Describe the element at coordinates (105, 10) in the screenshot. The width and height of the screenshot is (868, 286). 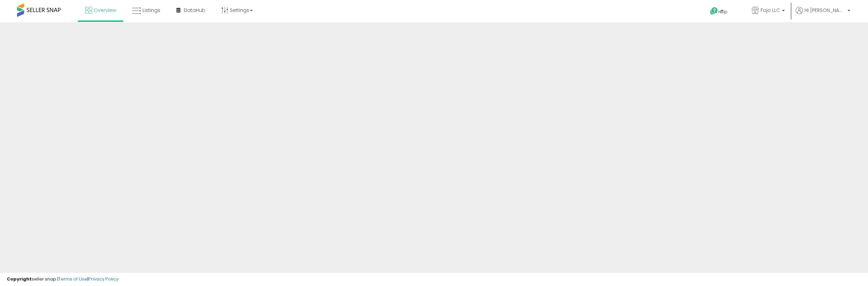
I see `span: Overview` at that location.